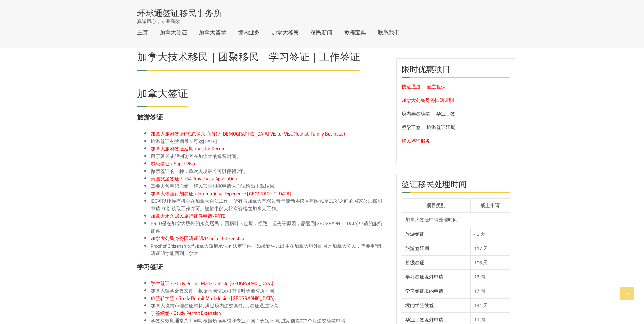  What do you see at coordinates (490, 291) in the screenshot?
I see `td: 17 周` at bounding box center [490, 291].